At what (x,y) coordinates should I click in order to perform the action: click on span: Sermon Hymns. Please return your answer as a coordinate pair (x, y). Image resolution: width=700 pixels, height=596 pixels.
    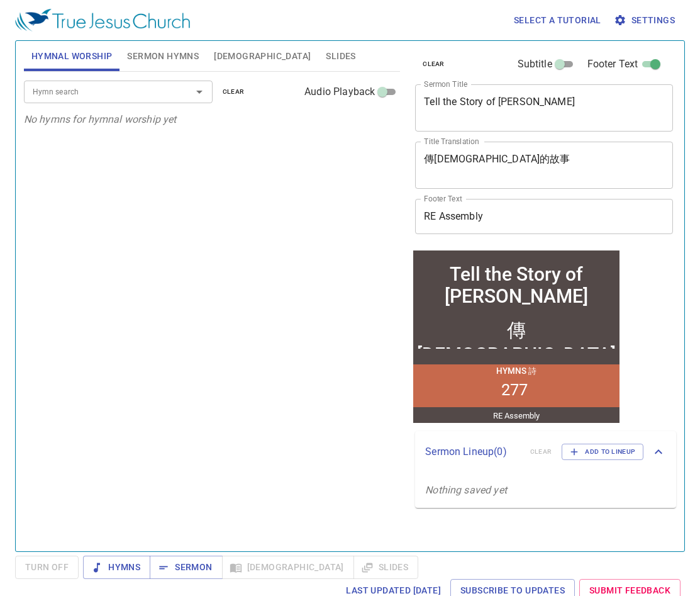
    Looking at the image, I should click on (163, 56).